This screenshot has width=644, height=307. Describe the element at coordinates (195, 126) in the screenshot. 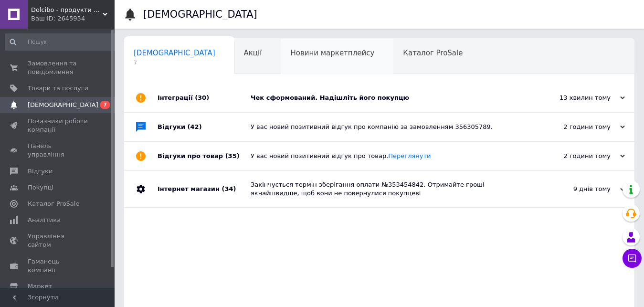

I see `span: (42)` at that location.